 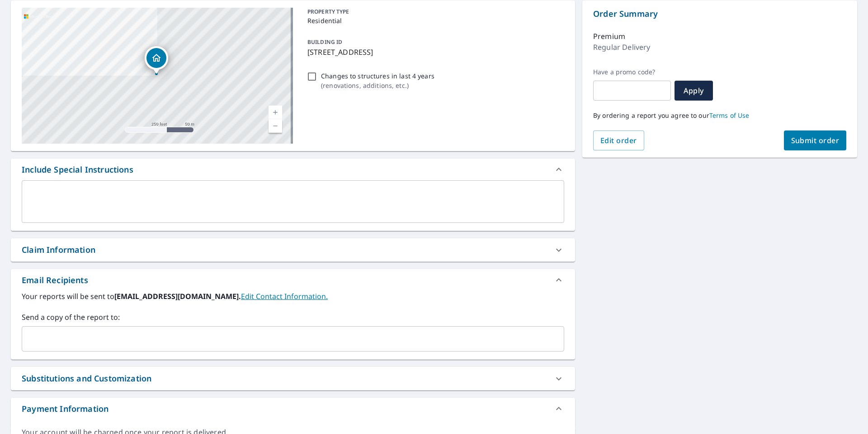 I want to click on a: EditContactInfo, so click(x=284, y=296).